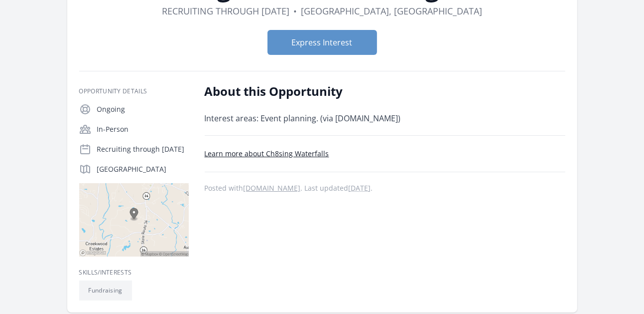  Describe the element at coordinates (350, 92) in the screenshot. I see `h2: About this Opportunity` at that location.